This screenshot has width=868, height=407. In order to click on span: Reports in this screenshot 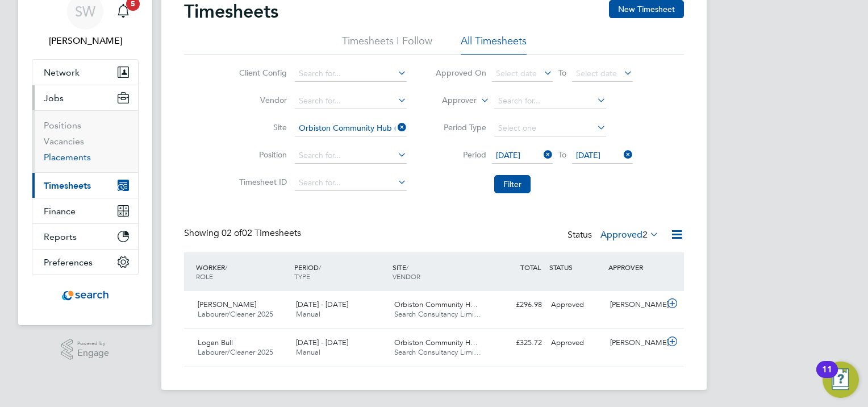, I will do `click(60, 236)`.